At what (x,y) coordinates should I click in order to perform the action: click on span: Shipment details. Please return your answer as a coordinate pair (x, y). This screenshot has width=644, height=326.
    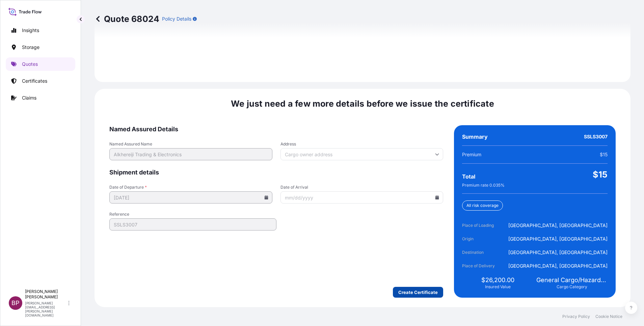
    Looking at the image, I should click on (276, 172).